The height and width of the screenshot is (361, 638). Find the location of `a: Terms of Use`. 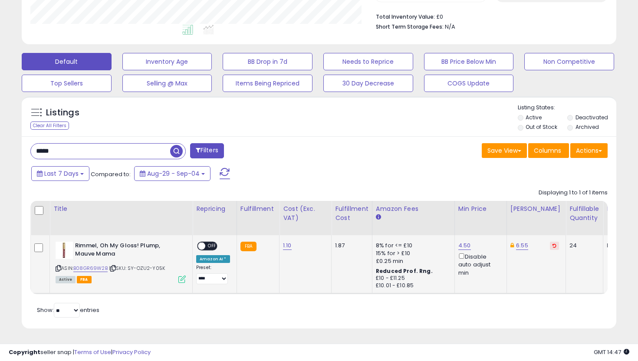

a: Terms of Use is located at coordinates (92, 352).